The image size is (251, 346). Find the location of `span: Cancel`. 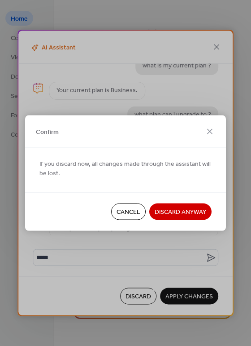

span: Cancel is located at coordinates (128, 212).